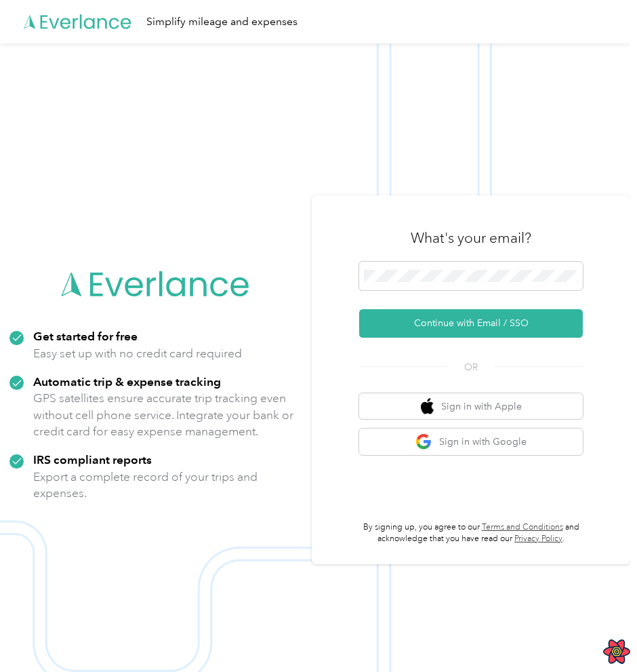 This screenshot has width=637, height=672. What do you see at coordinates (471, 533) in the screenshot?
I see `p: By signing up, you agree to our and acknowledge that you have read our .` at bounding box center [471, 533].